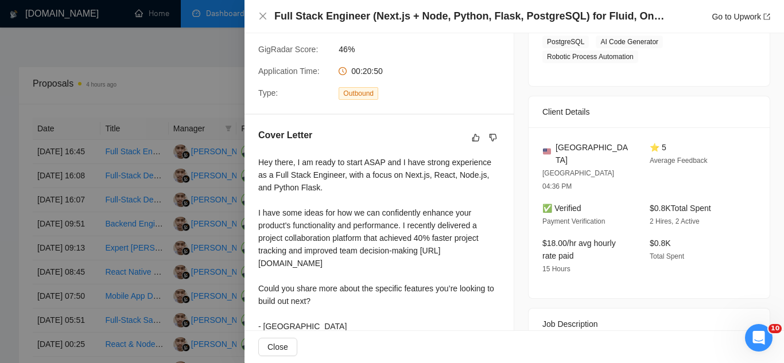 The height and width of the screenshot is (363, 784). I want to click on h4: Full Stack Engineer (Next.js + Node, Python, Flask, PostgreSQL) for Fluid, Ongoing Work, so click(472, 16).